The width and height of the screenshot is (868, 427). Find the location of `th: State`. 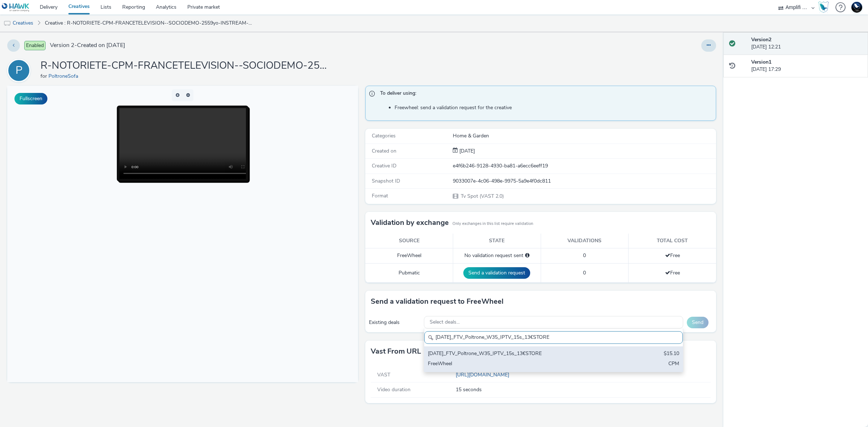

th: State is located at coordinates (497, 240).